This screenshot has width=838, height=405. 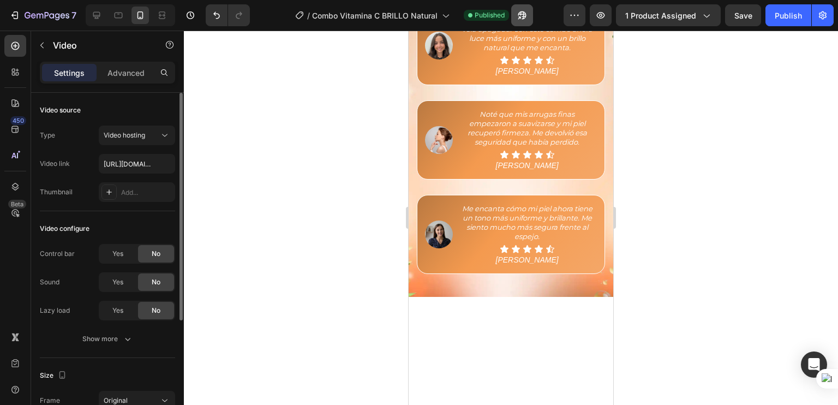 I want to click on p: Settings, so click(x=69, y=73).